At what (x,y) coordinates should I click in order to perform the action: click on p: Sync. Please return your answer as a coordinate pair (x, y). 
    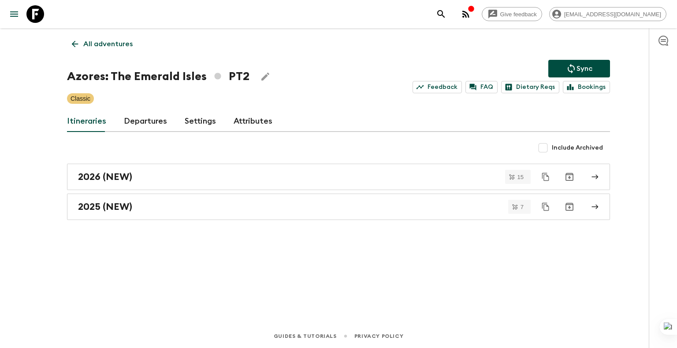
    Looking at the image, I should click on (584, 69).